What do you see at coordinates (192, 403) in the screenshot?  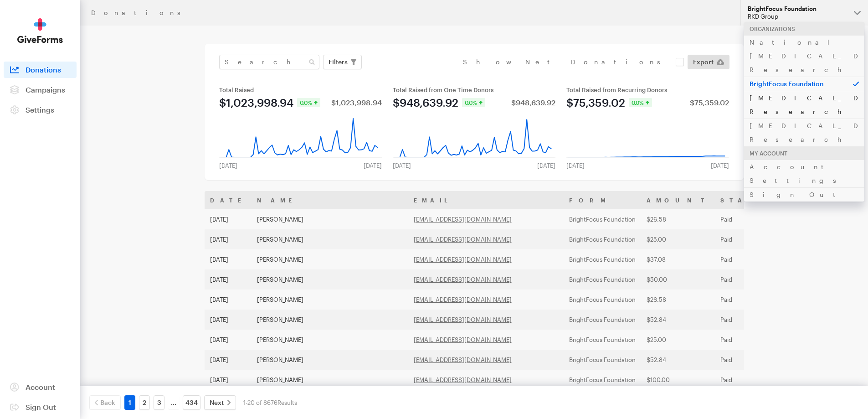 I see `a: 434` at bounding box center [192, 403].